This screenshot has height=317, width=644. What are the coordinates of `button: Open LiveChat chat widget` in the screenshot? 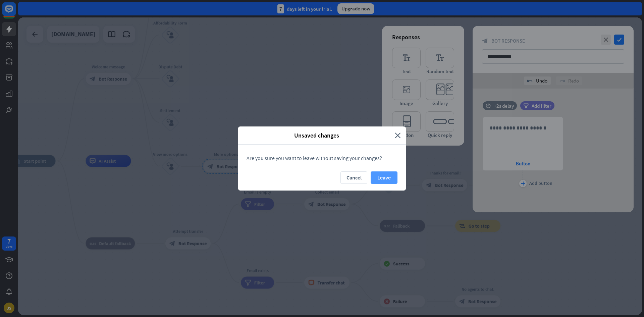 It's located at (16, 13).